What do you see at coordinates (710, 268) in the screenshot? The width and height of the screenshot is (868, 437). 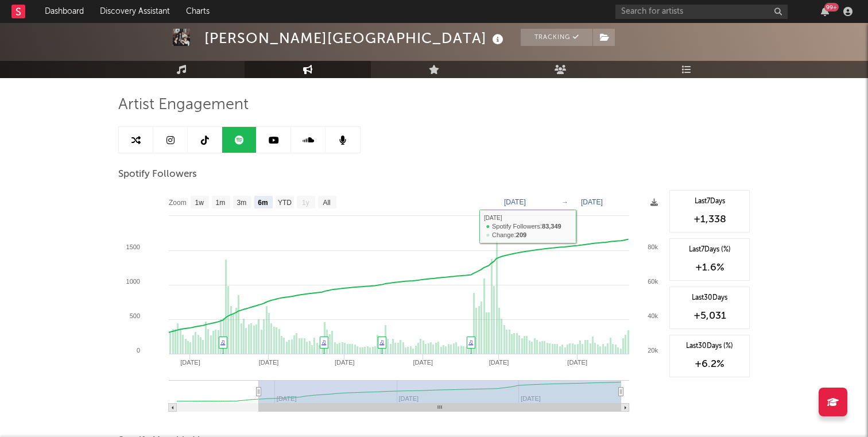 I see `div: +1.6 %` at bounding box center [710, 268].